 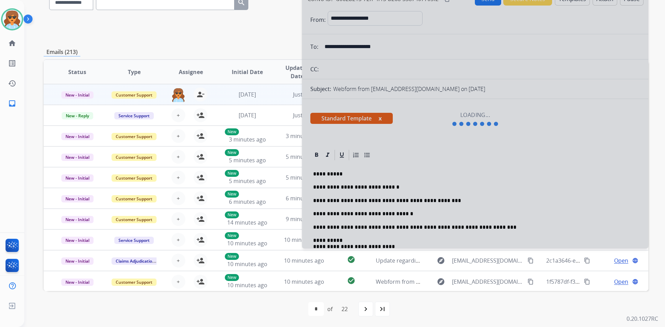 What do you see at coordinates (12, 103) in the screenshot?
I see `mat-icon: inbox` at bounding box center [12, 103].